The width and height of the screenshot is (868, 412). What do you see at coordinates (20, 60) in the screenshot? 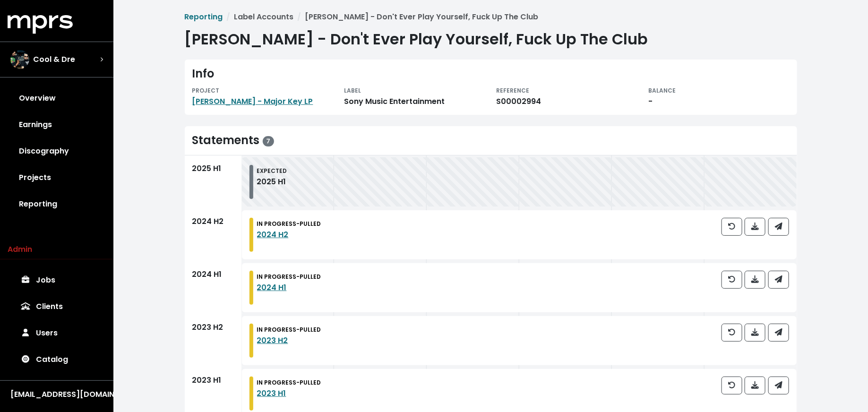
I see `img: The selected account / producer` at bounding box center [20, 60].